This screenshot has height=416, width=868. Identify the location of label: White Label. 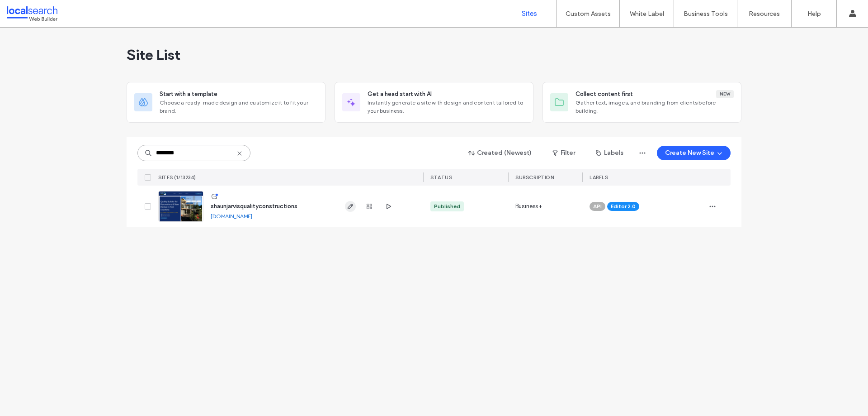
(647, 14).